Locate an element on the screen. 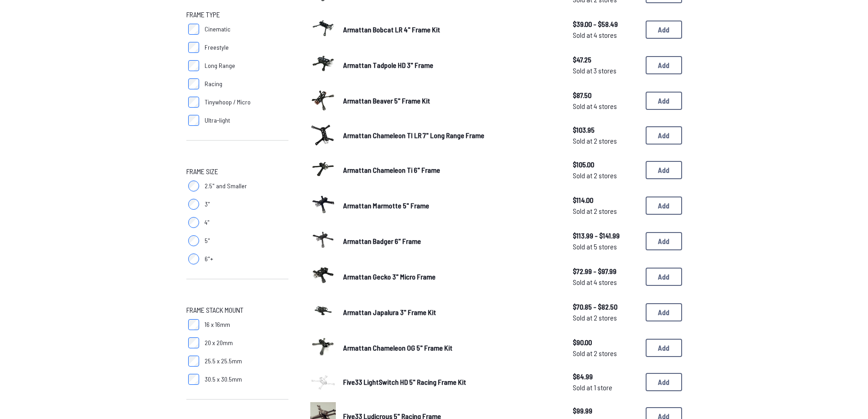  input: Tinywhoop / Micro is located at coordinates (193, 102).